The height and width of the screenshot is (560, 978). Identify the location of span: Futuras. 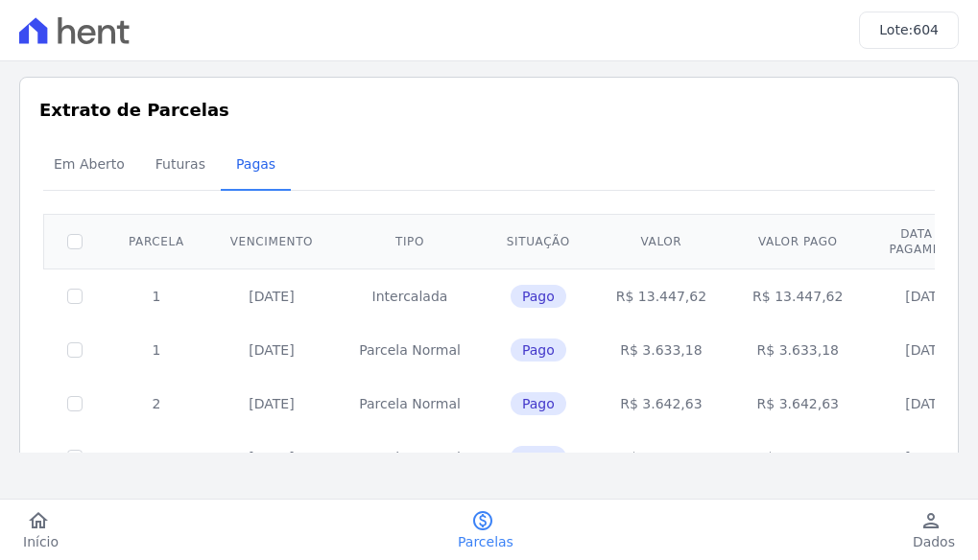
(181, 164).